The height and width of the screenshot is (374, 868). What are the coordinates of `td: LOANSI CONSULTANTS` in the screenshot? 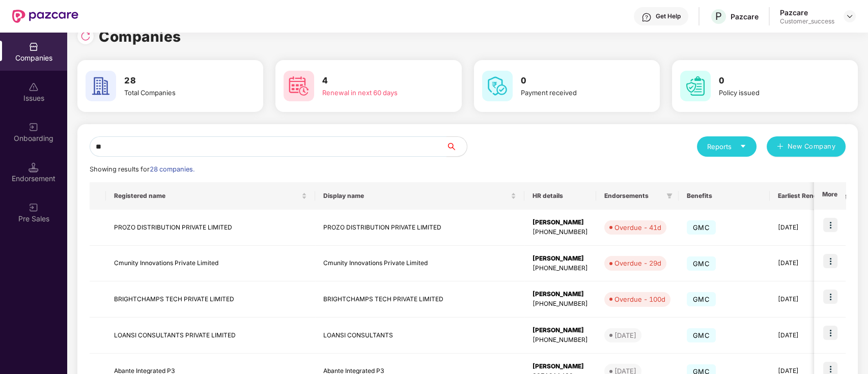 It's located at (419, 335).